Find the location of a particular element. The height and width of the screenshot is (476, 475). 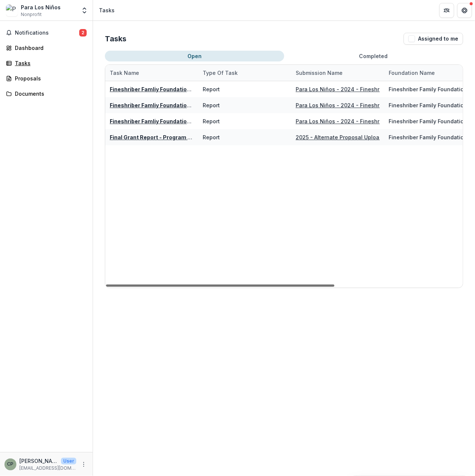

button: Completed is located at coordinates (374, 56).